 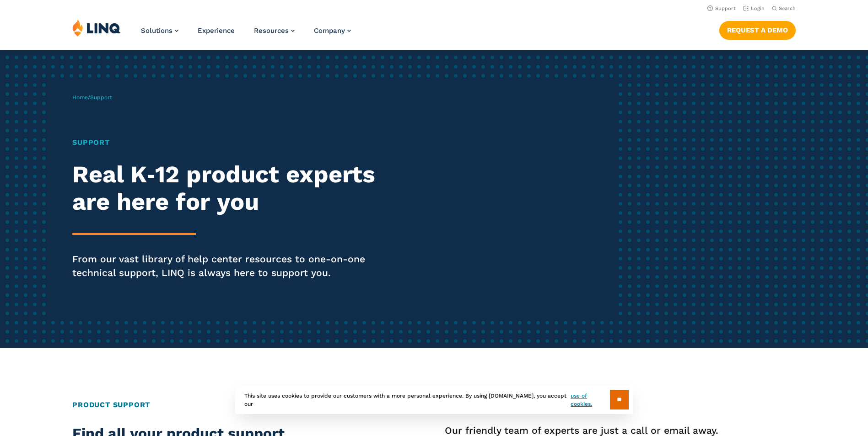 What do you see at coordinates (722, 8) in the screenshot?
I see `a: Support` at bounding box center [722, 8].